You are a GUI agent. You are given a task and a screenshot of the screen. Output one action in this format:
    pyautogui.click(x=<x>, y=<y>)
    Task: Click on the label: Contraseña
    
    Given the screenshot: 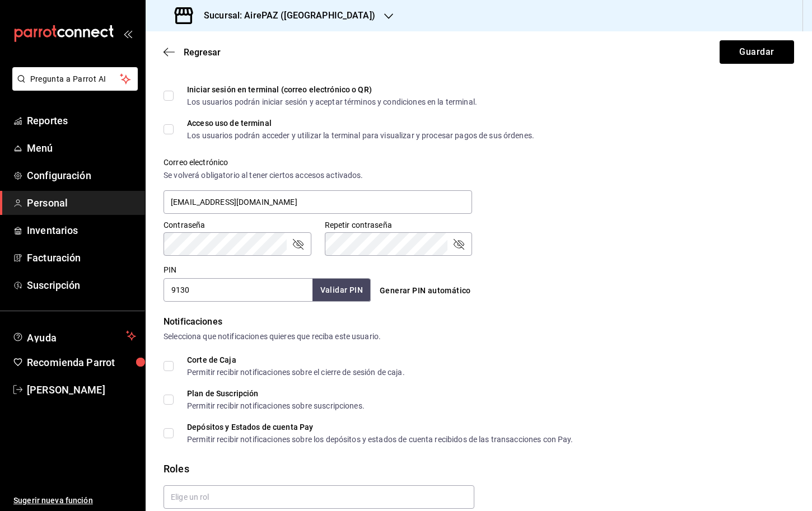 What is the action you would take?
    pyautogui.click(x=237, y=225)
    